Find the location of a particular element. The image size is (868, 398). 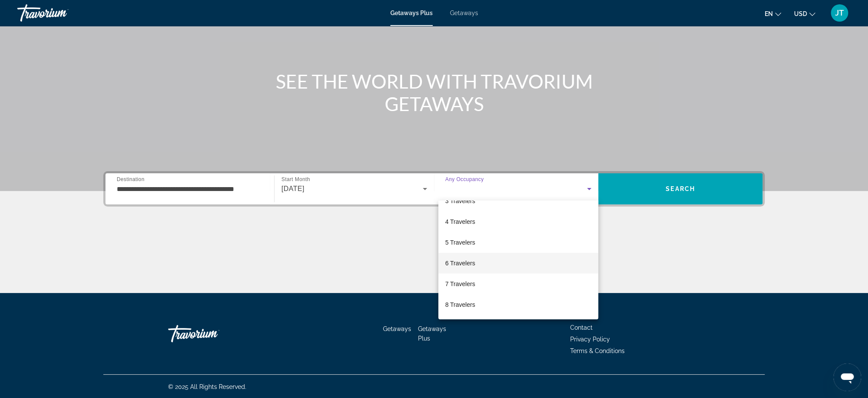

span: 8 Travelers is located at coordinates (459, 305).